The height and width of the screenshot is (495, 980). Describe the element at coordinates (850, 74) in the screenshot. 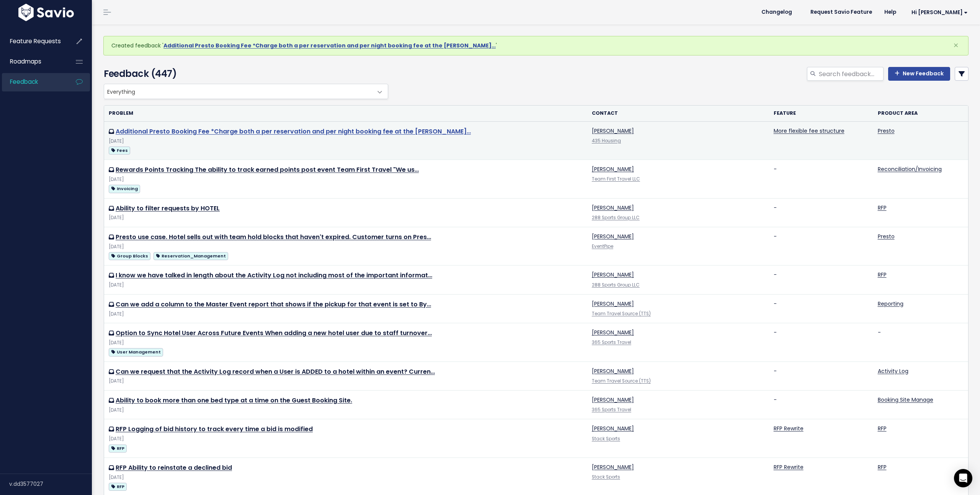

I see `input: Search feedback...` at that location.